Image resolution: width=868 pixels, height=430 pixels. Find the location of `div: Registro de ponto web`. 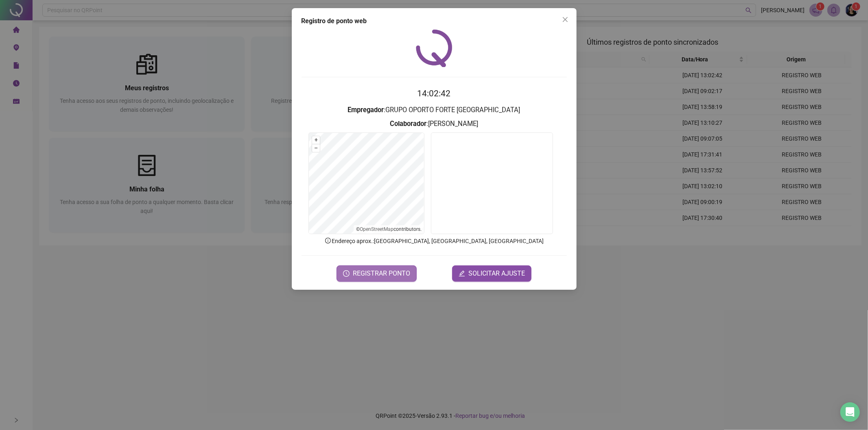

div: Registro de ponto web is located at coordinates (435, 21).